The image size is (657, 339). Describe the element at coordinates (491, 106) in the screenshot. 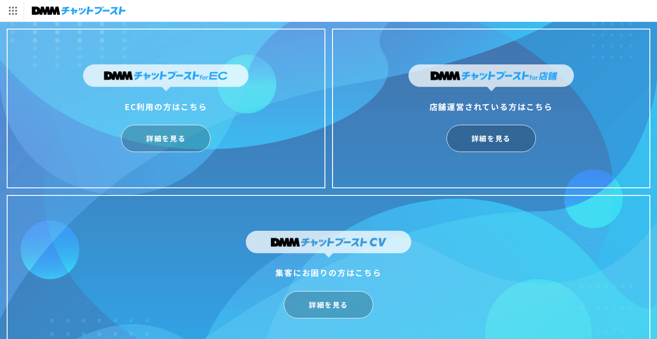

I see `div: 店舗運営されている方はこちら` at that location.